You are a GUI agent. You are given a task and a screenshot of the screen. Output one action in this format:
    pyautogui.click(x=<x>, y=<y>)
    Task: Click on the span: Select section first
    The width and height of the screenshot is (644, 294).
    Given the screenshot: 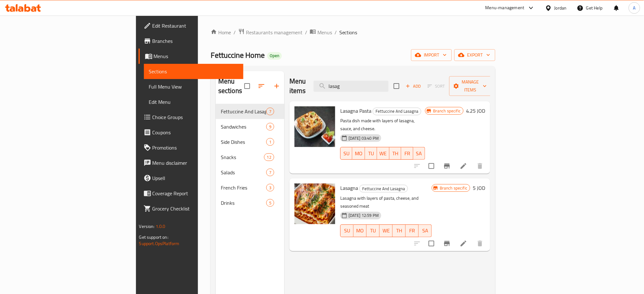 What is the action you would take?
    pyautogui.click(x=436, y=86)
    